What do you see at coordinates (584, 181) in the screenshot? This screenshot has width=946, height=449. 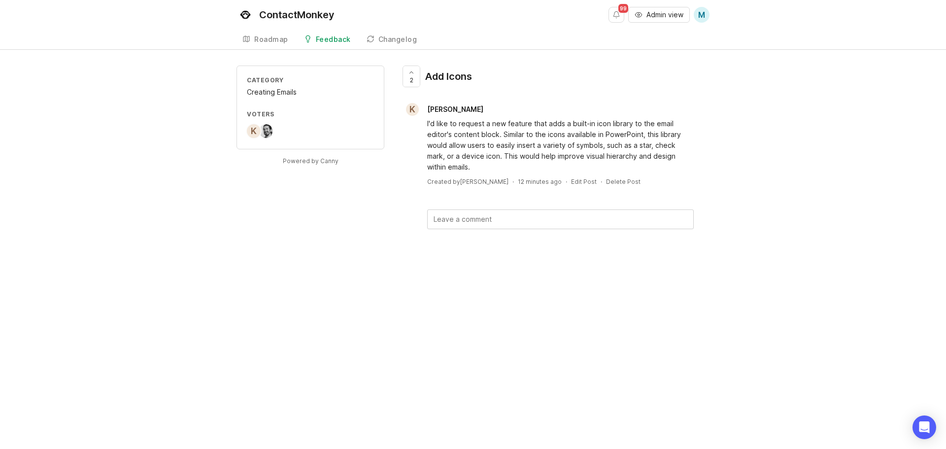 I see `div: Edit Post` at bounding box center [584, 181].